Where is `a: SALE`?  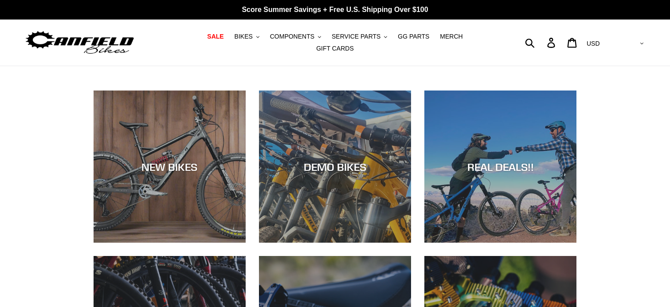
a: SALE is located at coordinates (215, 36).